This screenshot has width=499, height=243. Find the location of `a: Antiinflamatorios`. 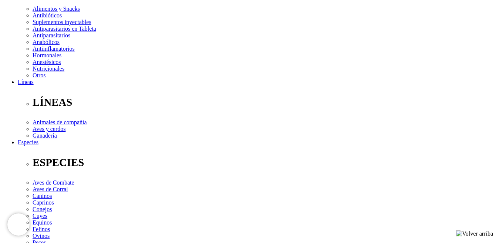

a: Antiinflamatorios is located at coordinates (54, 48).